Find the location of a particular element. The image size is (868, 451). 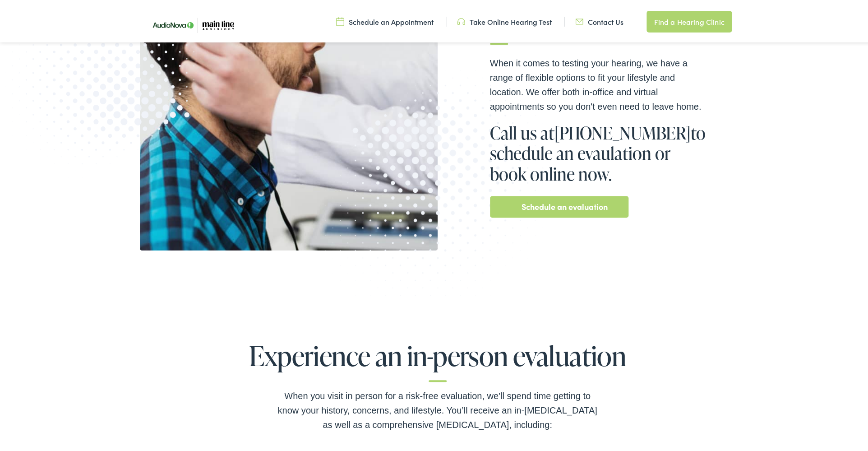

h1: Call us at to schedule an evaulation or book online now. is located at coordinates (598, 152).